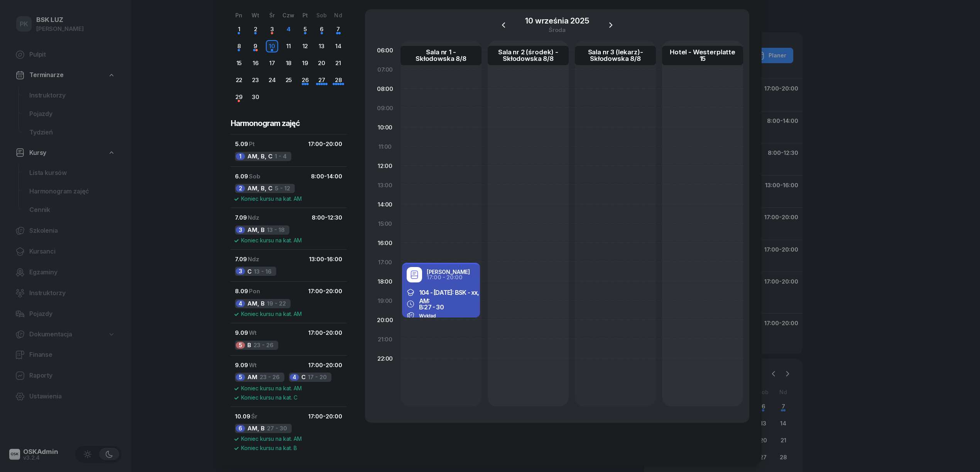 Image resolution: width=980 pixels, height=472 pixels. What do you see at coordinates (338, 15) in the screenshot?
I see `div: Nd` at bounding box center [338, 15].